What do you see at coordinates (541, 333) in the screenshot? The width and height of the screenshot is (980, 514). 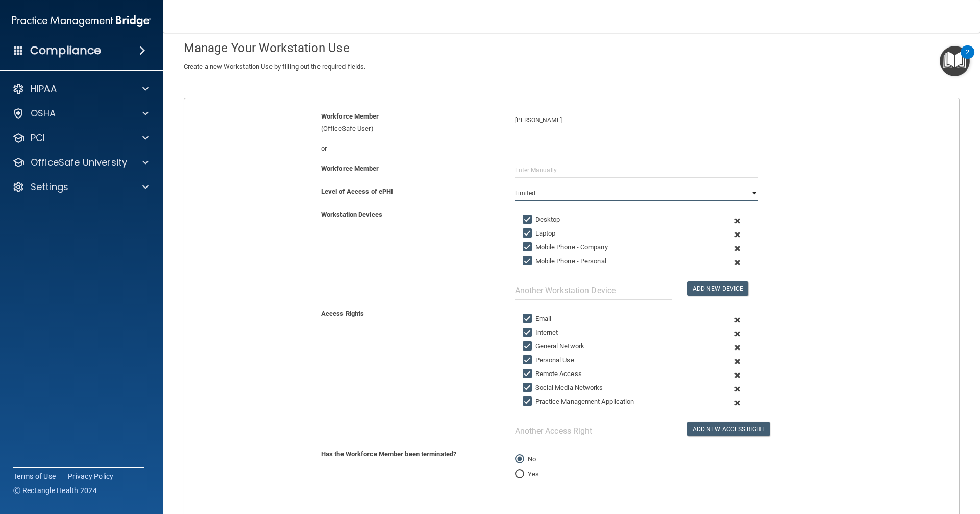 I see `label: Internet` at bounding box center [541, 333].